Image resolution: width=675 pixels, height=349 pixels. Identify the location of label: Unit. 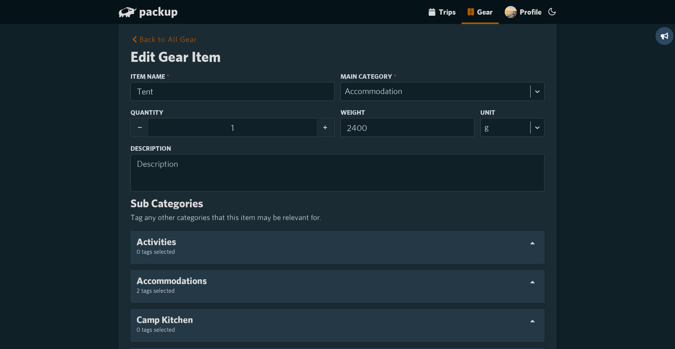
(512, 112).